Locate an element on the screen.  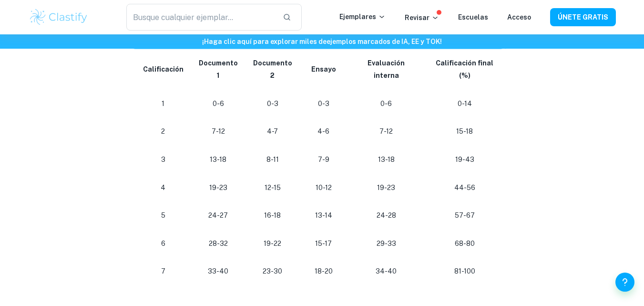
font: 15-18 is located at coordinates (464, 131).